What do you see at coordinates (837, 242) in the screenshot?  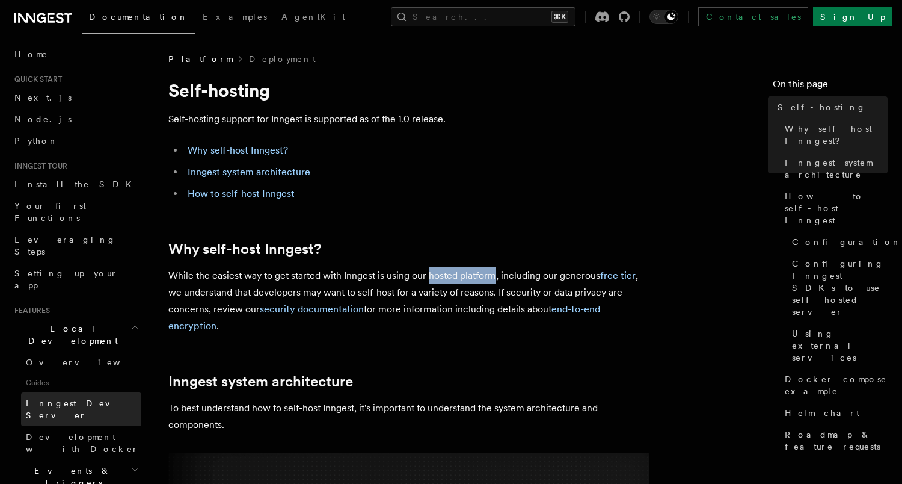 I see `a: Configuration` at bounding box center [837, 242].